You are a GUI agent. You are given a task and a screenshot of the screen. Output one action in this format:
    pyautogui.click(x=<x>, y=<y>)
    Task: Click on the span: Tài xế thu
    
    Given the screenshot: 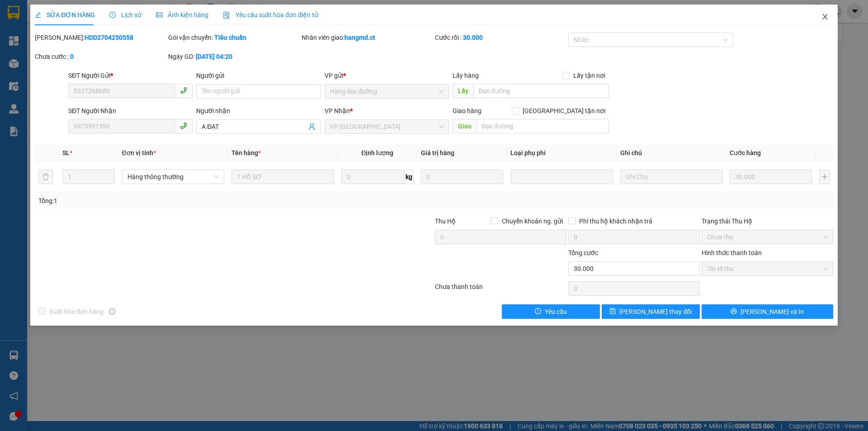 What is the action you would take?
    pyautogui.click(x=768, y=269)
    